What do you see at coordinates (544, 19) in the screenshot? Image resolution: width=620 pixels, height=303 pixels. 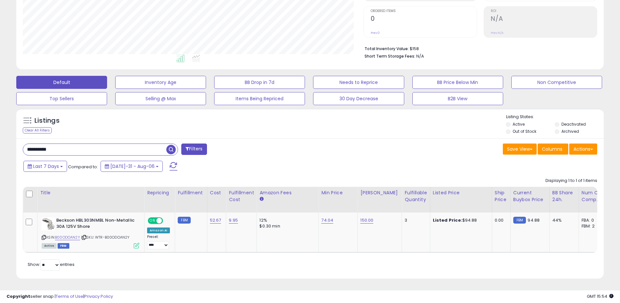 I see `h2: N/A` at bounding box center [544, 19].